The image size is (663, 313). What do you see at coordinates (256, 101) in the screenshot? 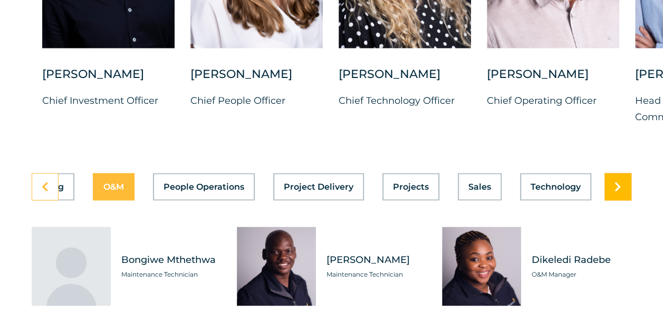
I see `p: Chief People Officer` at bounding box center [256, 101].